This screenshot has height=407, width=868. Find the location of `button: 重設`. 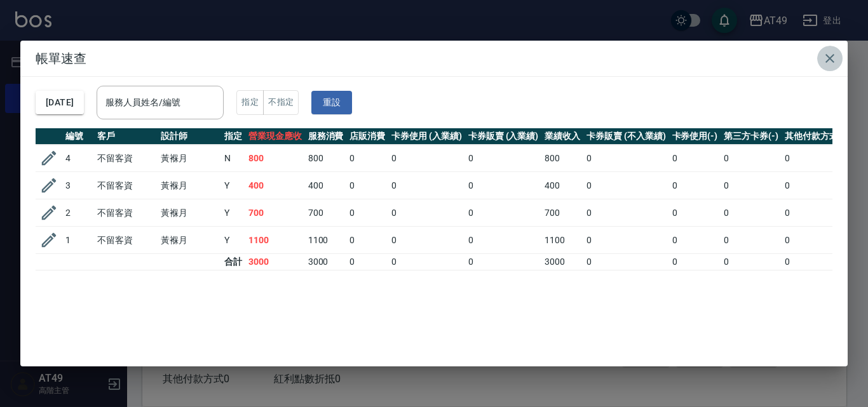

button: 重設 is located at coordinates (332, 102).